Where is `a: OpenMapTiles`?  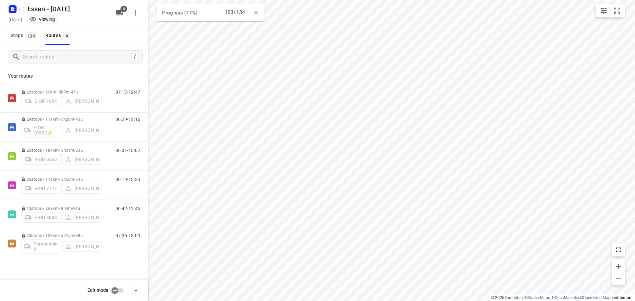
a: OpenMapTiles is located at coordinates (567, 298).